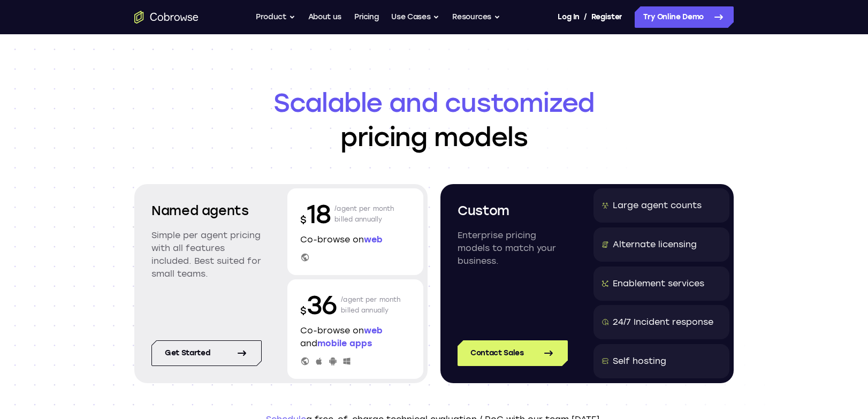  What do you see at coordinates (167, 17) in the screenshot?
I see `a: Go to the home page` at bounding box center [167, 17].